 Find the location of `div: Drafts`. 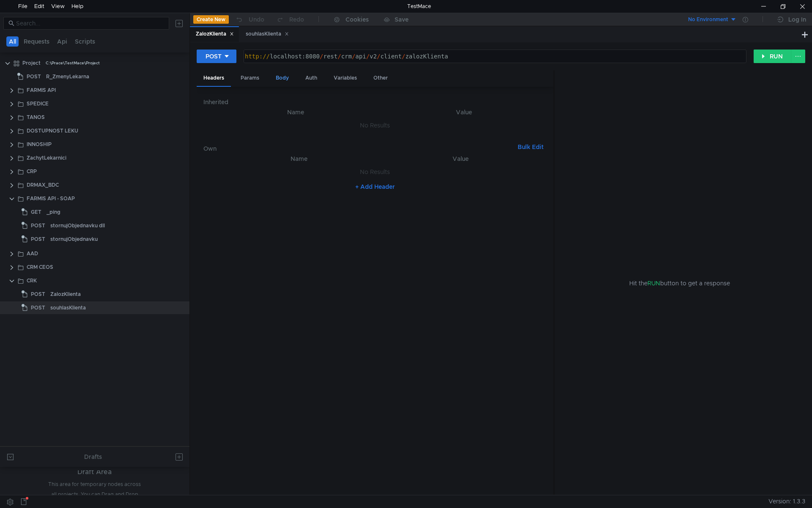

div: Drafts is located at coordinates (93, 457).